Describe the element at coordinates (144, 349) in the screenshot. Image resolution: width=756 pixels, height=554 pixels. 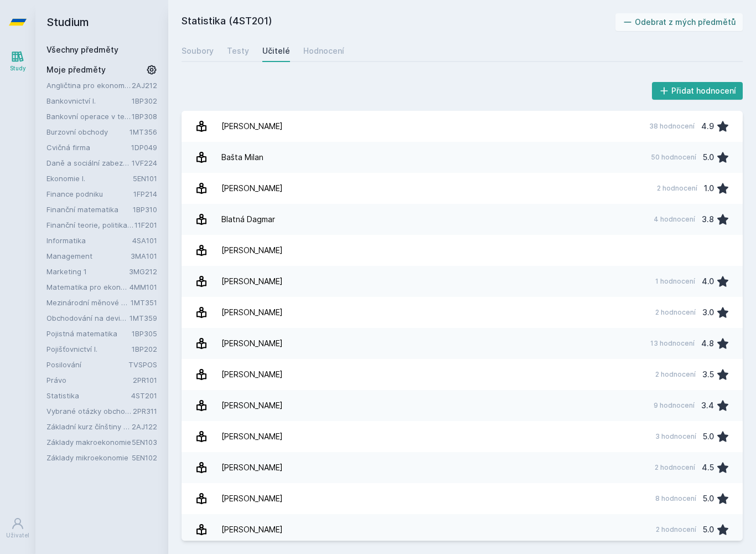
I see `a: 1BP202` at that location.